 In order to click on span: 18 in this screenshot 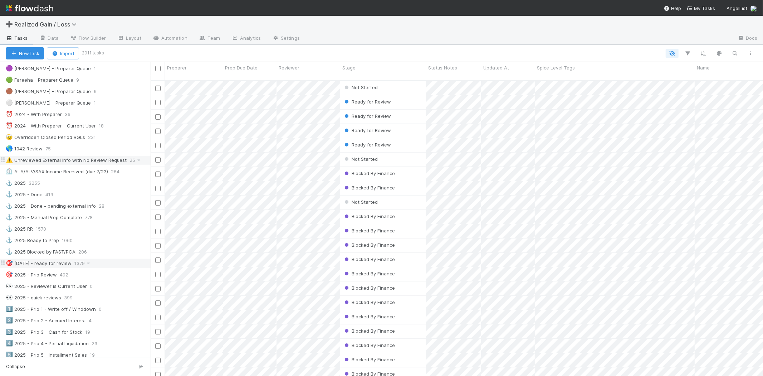, I will do `click(105, 126)`.